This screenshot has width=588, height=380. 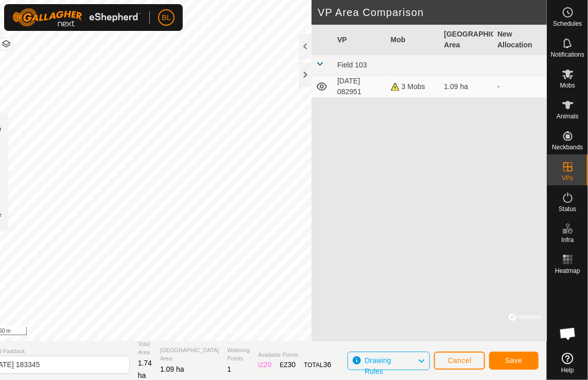 What do you see at coordinates (172, 369) in the screenshot?
I see `span: 1.09 ha` at bounding box center [172, 369].